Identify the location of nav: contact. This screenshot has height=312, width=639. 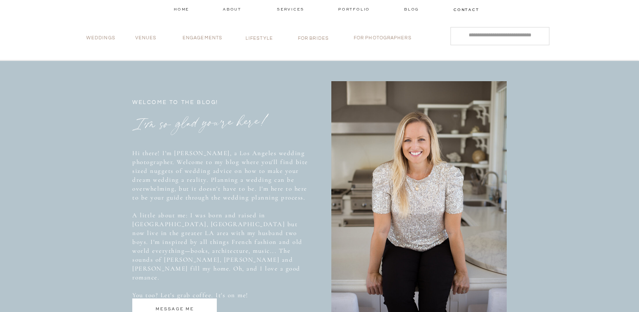
(465, 9).